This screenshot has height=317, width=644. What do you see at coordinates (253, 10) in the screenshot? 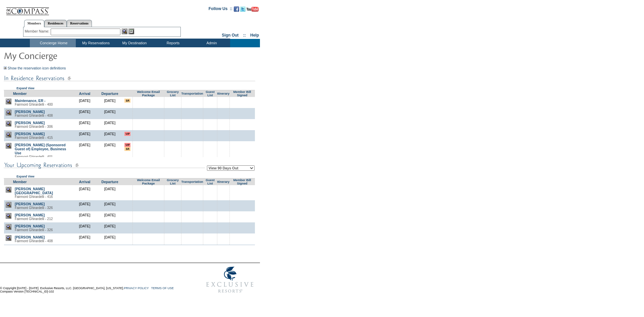
I see `a: Subscribe to our YouTube Channel` at bounding box center [253, 10].